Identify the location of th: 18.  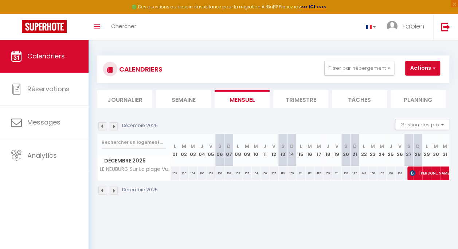
(328, 150).